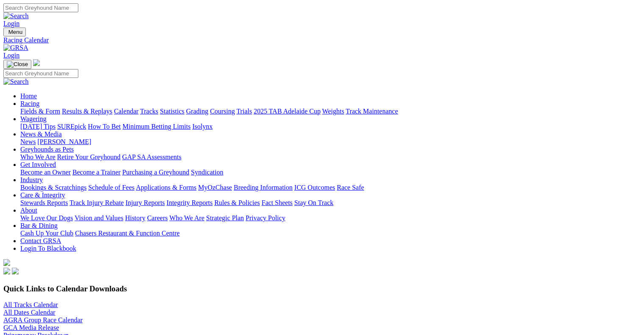  What do you see at coordinates (43, 319) in the screenshot?
I see `a: AGRA Group Race Calendar` at bounding box center [43, 319].